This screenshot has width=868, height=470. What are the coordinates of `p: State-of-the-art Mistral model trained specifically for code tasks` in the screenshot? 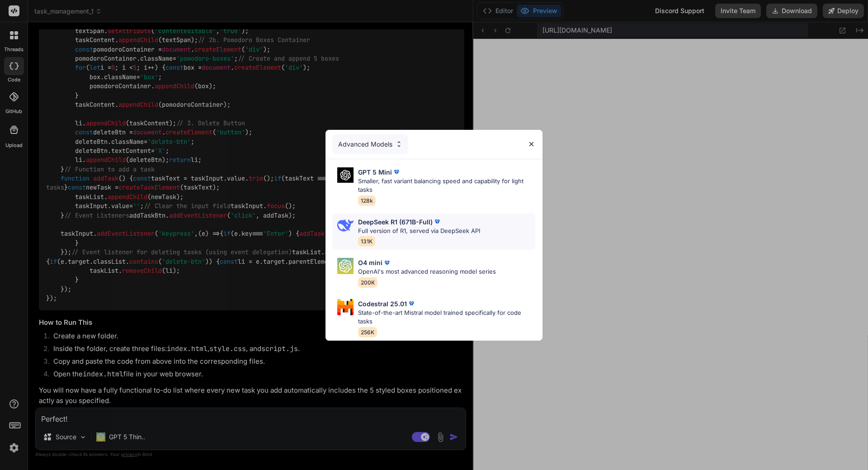 It's located at (447, 317).